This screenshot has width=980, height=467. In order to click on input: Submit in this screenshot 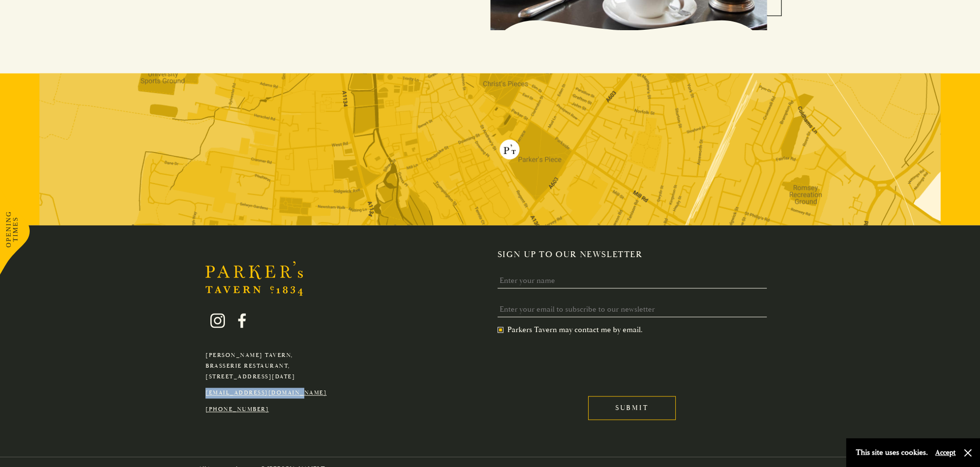, I will do `click(632, 408)`.